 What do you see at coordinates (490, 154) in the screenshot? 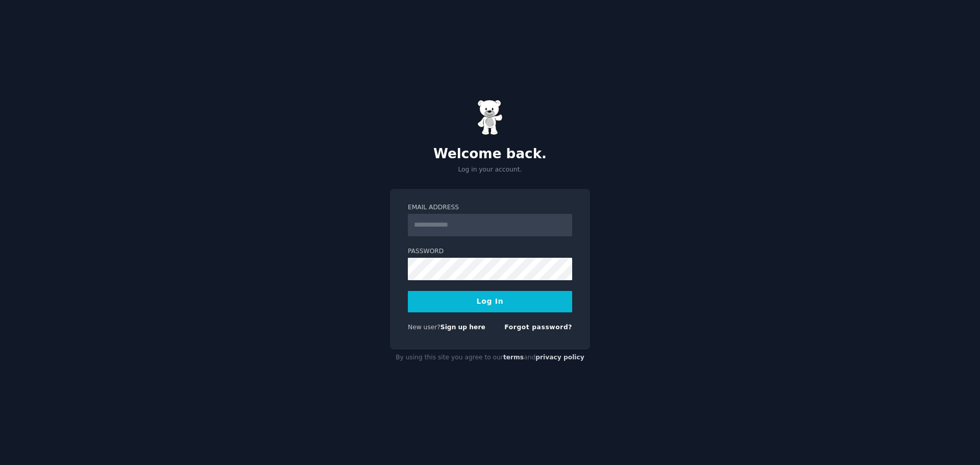
I see `h2: Welcome back.` at bounding box center [490, 154].